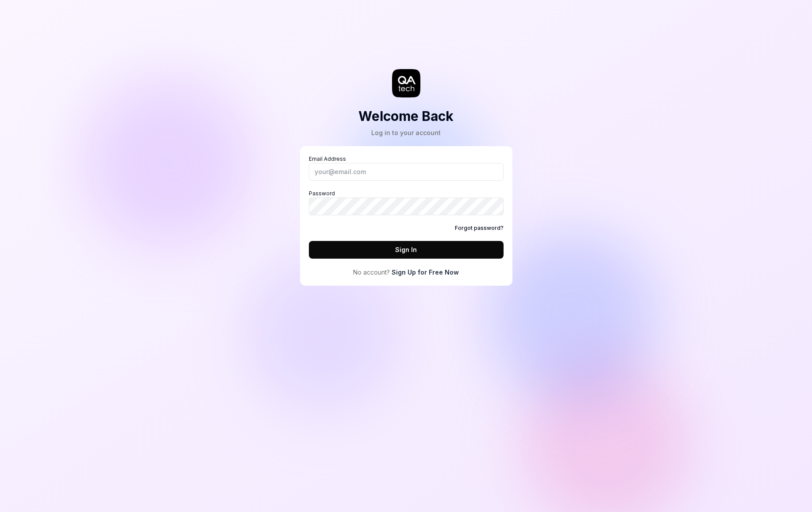 This screenshot has width=812, height=512. What do you see at coordinates (425, 272) in the screenshot?
I see `a: Sign Up for Free Now` at bounding box center [425, 272].